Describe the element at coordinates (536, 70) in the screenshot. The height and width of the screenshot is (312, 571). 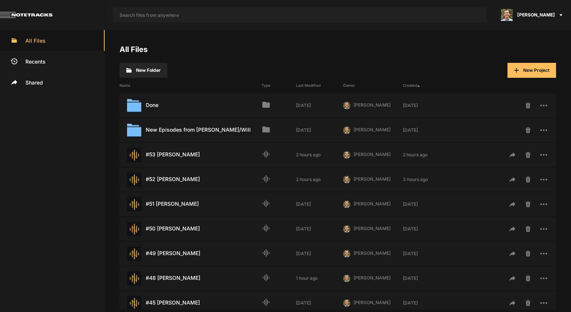
I see `span: New Project` at that location.